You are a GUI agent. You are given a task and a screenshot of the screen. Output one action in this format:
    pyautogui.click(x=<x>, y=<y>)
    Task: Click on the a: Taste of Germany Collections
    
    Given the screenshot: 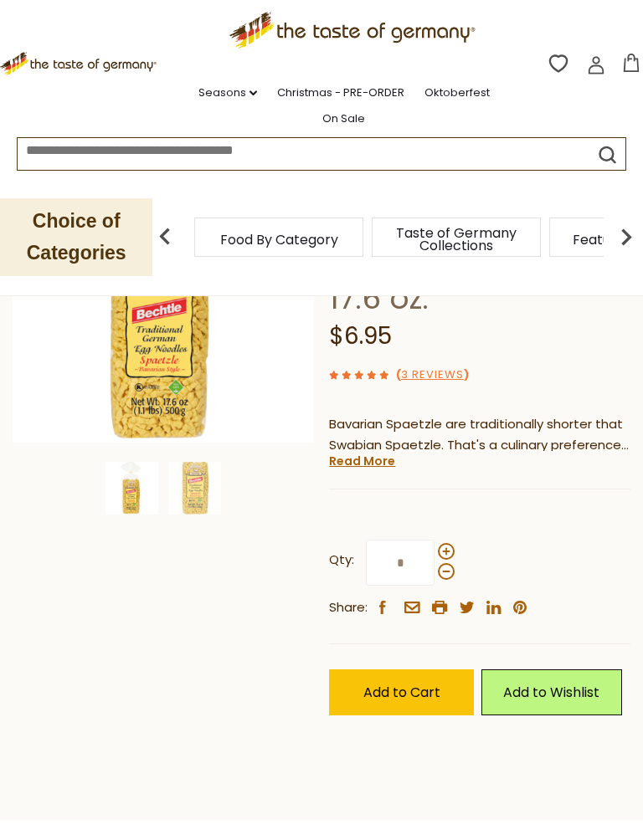 What is the action you would take?
    pyautogui.click(x=456, y=239)
    